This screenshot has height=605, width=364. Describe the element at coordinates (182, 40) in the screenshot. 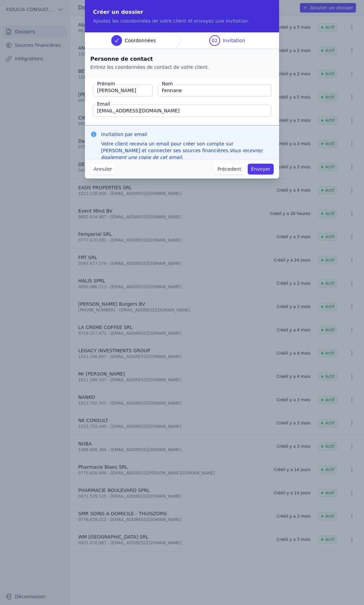

I see `nav: Progress` at that location.